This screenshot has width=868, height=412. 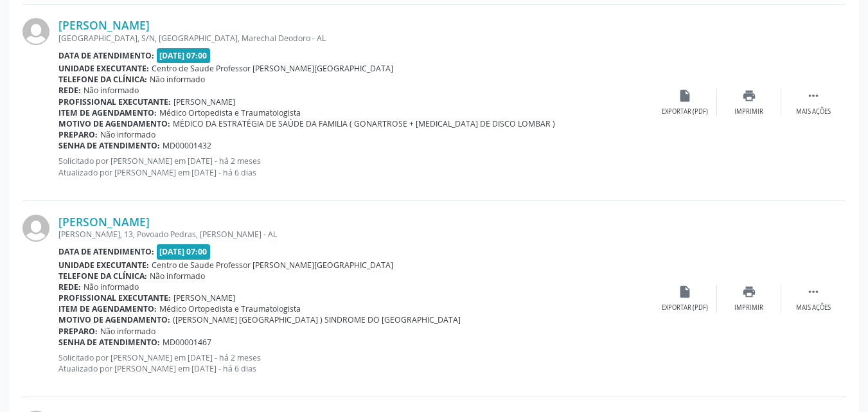 What do you see at coordinates (187, 342) in the screenshot?
I see `span: MD00001467` at bounding box center [187, 342].